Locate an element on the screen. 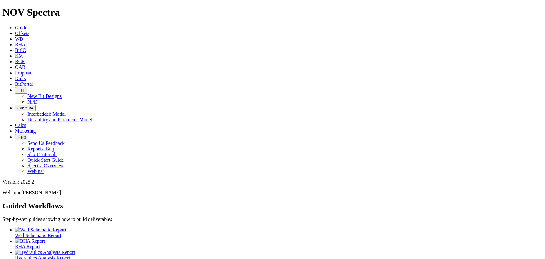 The width and height of the screenshot is (545, 259). a: BitIQ is located at coordinates (21, 50).